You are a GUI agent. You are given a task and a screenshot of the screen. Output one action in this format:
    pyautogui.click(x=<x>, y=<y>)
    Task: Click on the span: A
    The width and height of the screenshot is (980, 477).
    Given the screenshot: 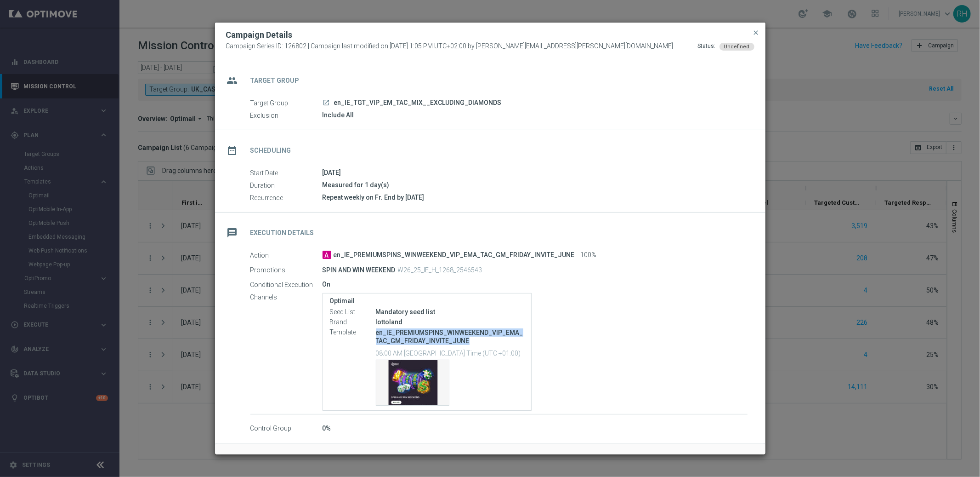 What is the action you would take?
    pyautogui.click(x=326, y=255)
    